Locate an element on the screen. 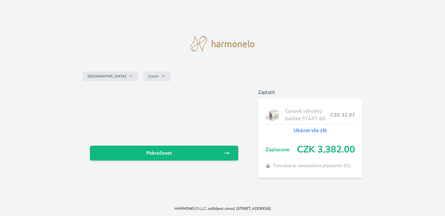 The width and height of the screenshot is (445, 216). span: CZK 32.97 is located at coordinates (343, 115).